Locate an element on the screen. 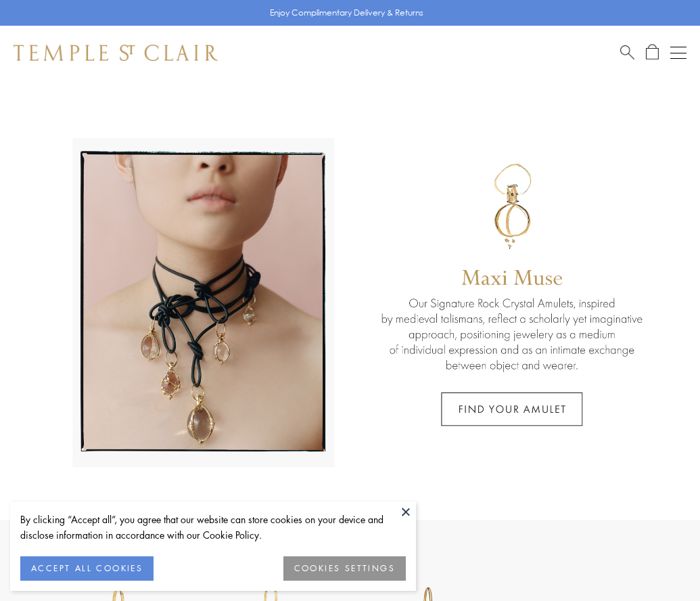 Image resolution: width=700 pixels, height=601 pixels. p: Enjoy Complimentary Delivery & Returns is located at coordinates (346, 13).